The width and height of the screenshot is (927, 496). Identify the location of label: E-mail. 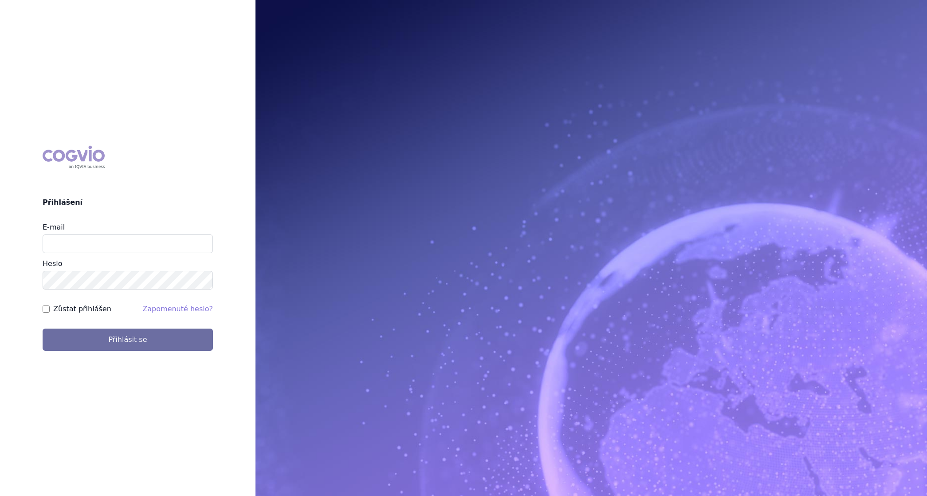
(54, 227).